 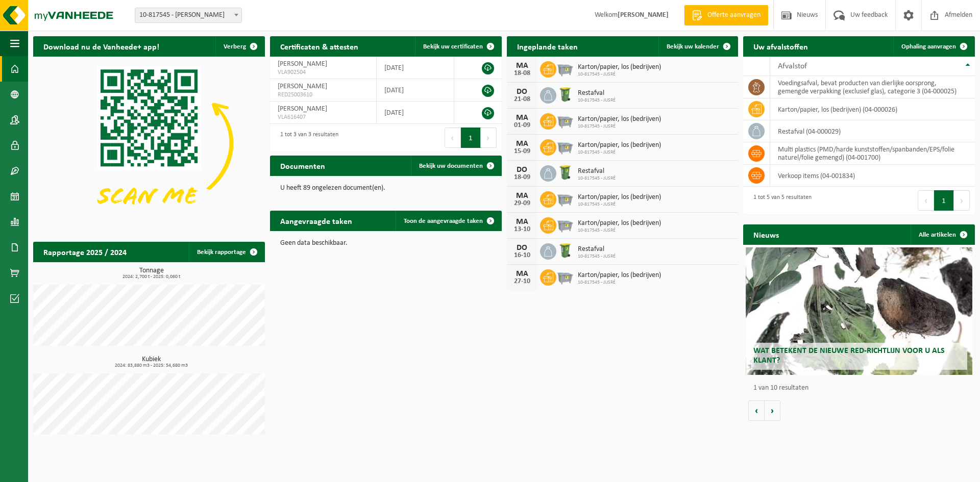 What do you see at coordinates (443, 221) in the screenshot?
I see `span: Toon de aangevraagde taken` at bounding box center [443, 221].